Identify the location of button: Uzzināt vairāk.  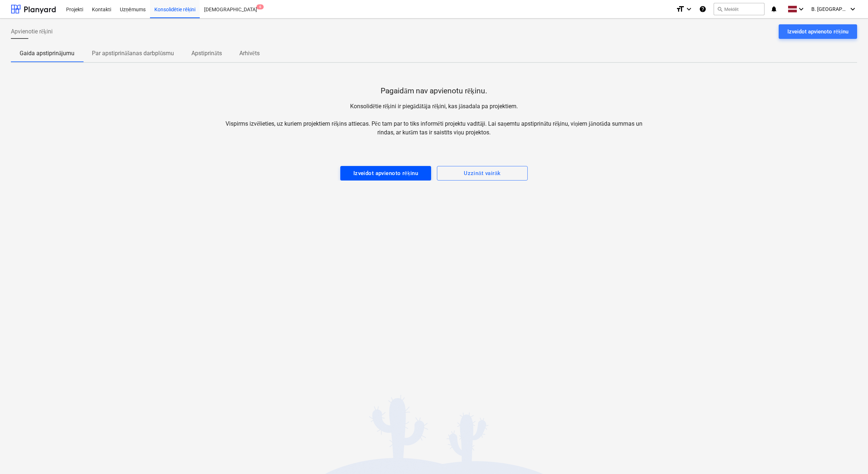
(482, 174).